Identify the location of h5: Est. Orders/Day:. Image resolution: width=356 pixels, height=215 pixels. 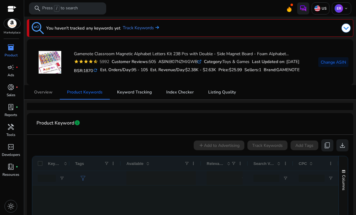
(124, 70).